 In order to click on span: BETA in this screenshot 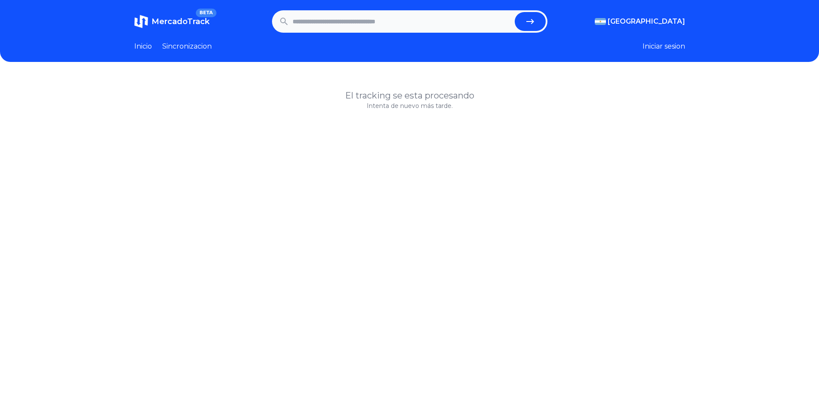, I will do `click(206, 13)`.